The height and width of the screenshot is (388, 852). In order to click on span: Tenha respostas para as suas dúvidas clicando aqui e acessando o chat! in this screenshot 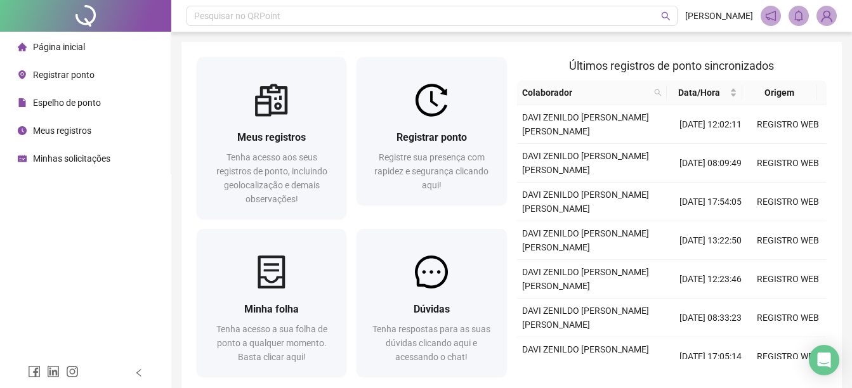, I will do `click(431, 343)`.